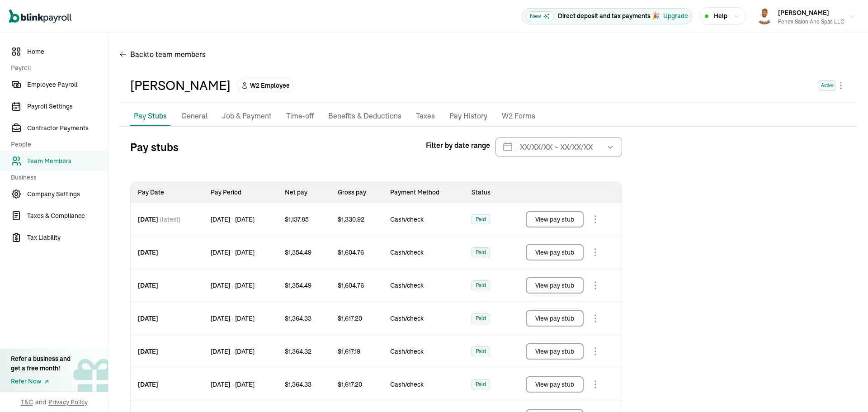  I want to click on span: to team members, so click(176, 55).